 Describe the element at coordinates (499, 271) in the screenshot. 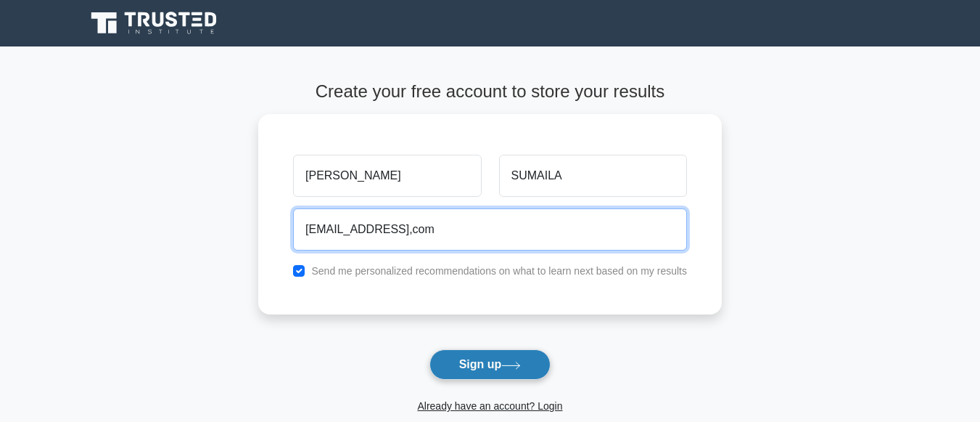

I see `label: Send me personalized recommendations on what to learn next based on my results` at that location.